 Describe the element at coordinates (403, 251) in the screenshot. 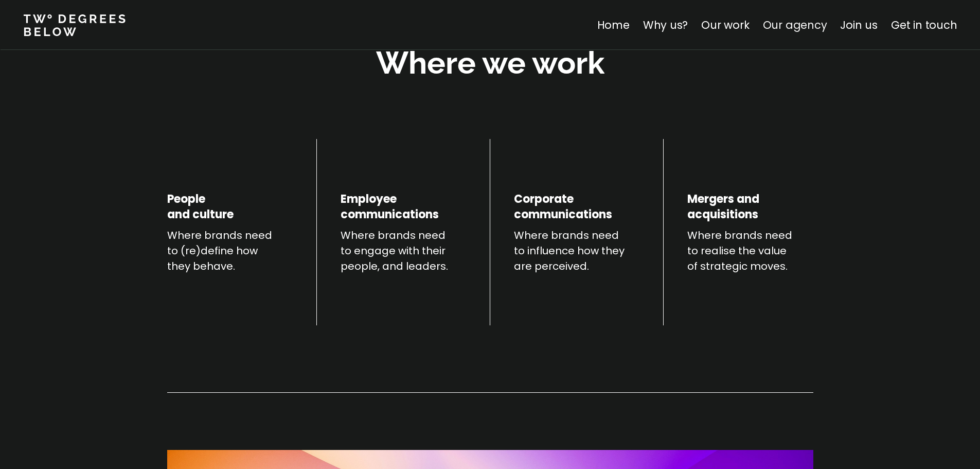

I see `p: Where brands need to engage with their people, and leaders.` at that location.